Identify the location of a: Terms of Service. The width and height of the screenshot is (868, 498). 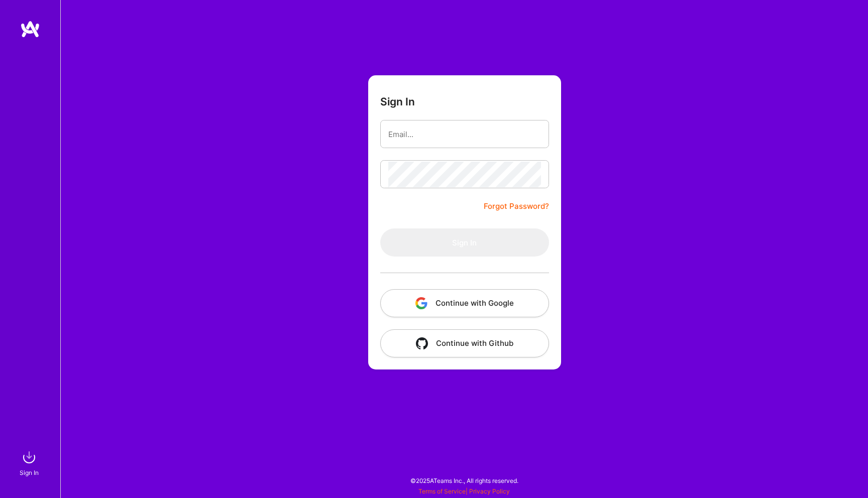
(442, 491).